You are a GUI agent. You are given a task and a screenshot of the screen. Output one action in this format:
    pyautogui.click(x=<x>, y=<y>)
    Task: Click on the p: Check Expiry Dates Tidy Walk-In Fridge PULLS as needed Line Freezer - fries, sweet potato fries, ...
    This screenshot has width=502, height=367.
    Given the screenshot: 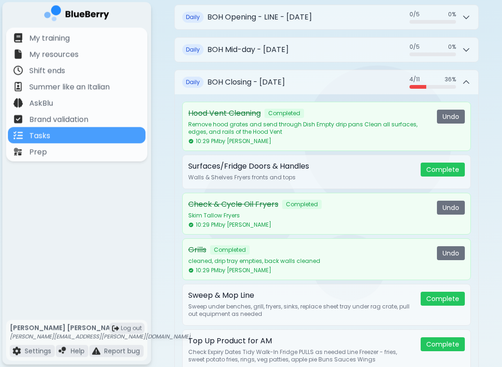 What is the action you would take?
    pyautogui.click(x=301, y=357)
    